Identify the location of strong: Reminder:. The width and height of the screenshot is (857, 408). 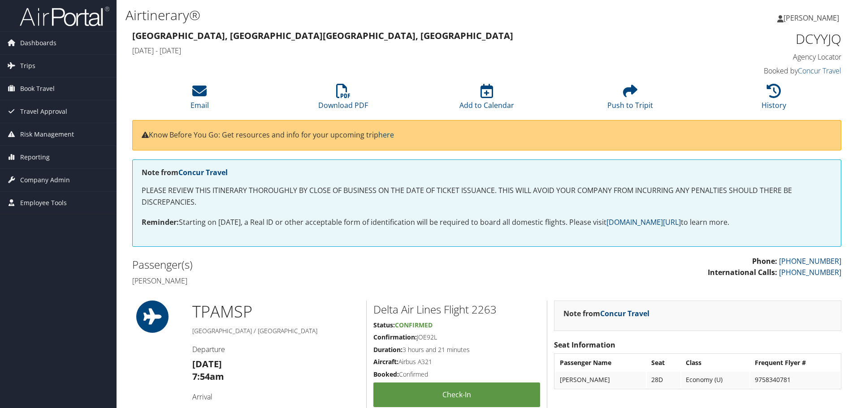
(160, 222).